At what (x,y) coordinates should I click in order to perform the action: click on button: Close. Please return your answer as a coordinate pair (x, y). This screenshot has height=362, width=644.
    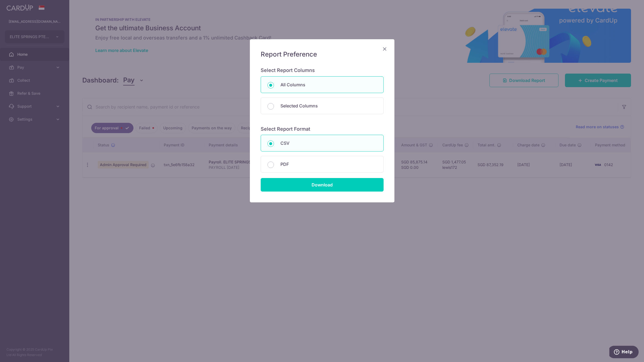
    Looking at the image, I should click on (384, 49).